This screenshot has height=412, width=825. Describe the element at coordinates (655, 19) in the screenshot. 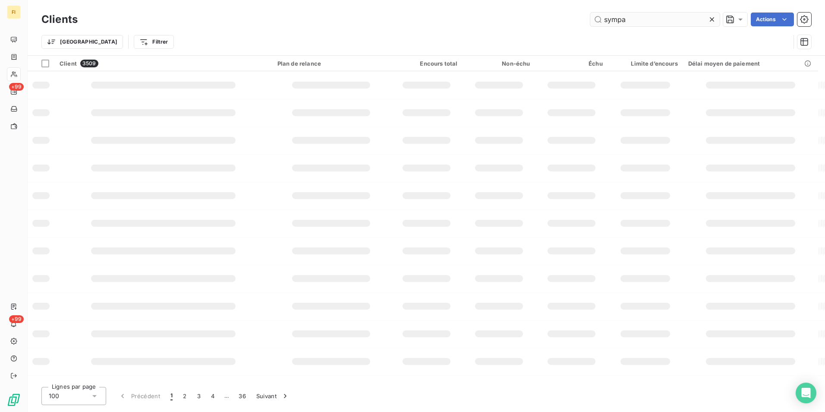

I see `input: Rechercher` at that location.